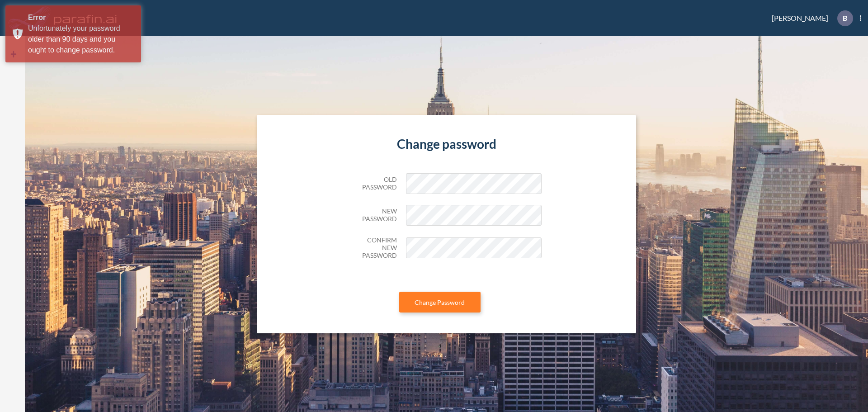  I want to click on h5: Old Password, so click(375, 184).